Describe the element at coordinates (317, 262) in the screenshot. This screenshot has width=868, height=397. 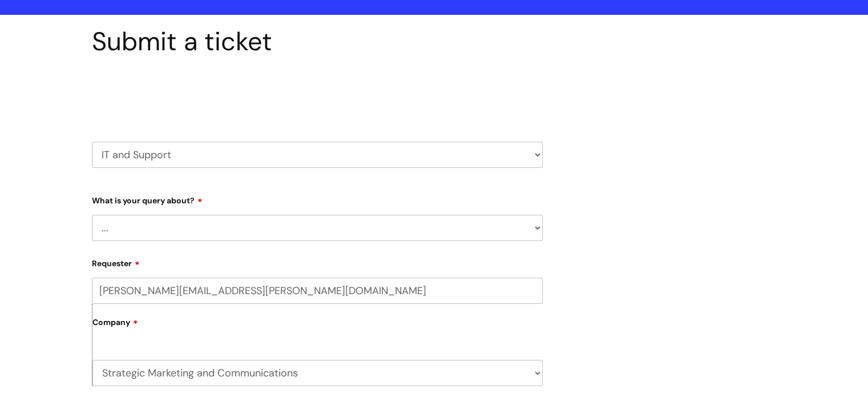
I see `label: Requester` at that location.